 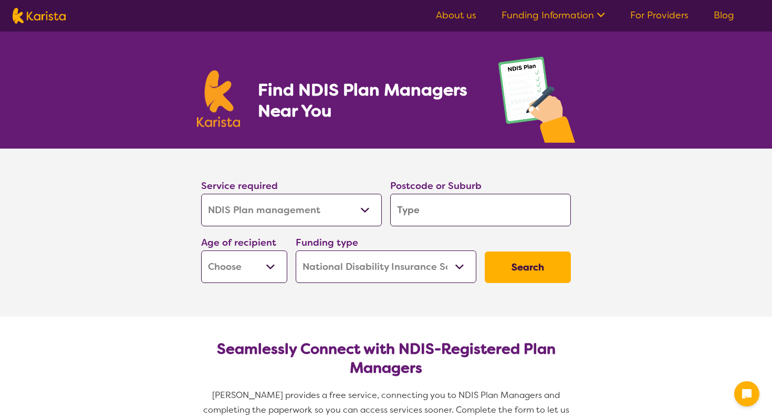 What do you see at coordinates (240, 186) in the screenshot?
I see `label: Service required` at bounding box center [240, 186].